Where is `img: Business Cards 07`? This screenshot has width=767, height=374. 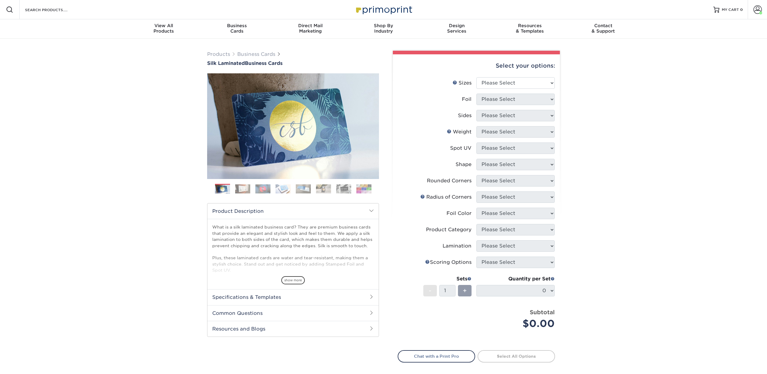 img: Business Cards 07 is located at coordinates (344, 189).